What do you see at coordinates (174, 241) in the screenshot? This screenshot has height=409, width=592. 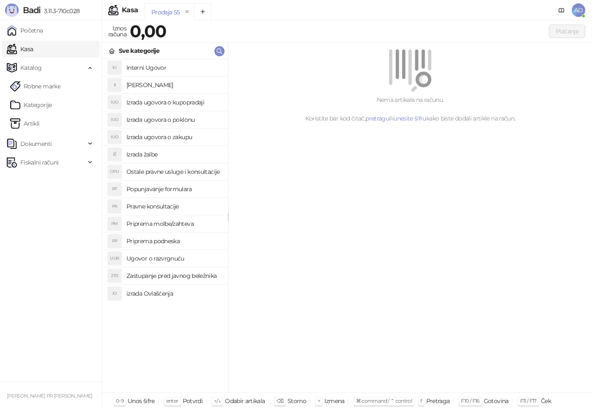 I see `h4: Priprema podneska` at bounding box center [174, 241].